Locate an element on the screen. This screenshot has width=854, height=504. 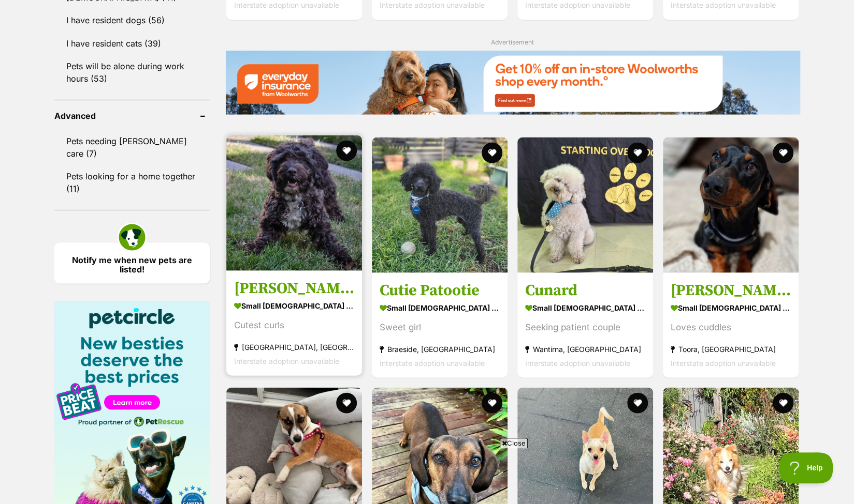
img: Cunard - Poodle (Toy) x Maltese Dog is located at coordinates (585, 205).